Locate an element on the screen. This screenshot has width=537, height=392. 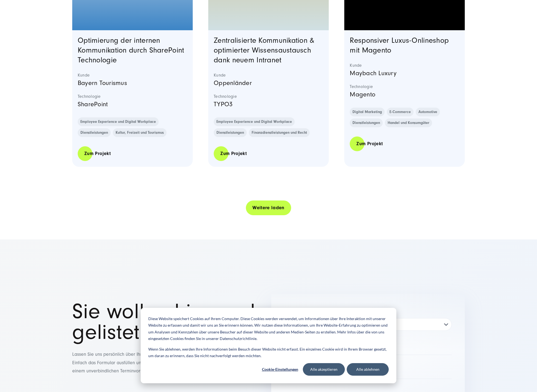
a: Kultur, Freizeit und Tourismus is located at coordinates (139, 133).